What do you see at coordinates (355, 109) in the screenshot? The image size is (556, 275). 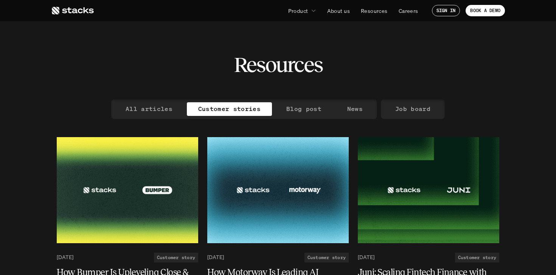 I see `a: News` at bounding box center [355, 109].